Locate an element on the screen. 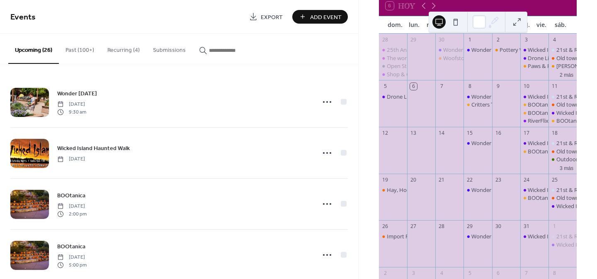  div: 7 is located at coordinates (442, 86).